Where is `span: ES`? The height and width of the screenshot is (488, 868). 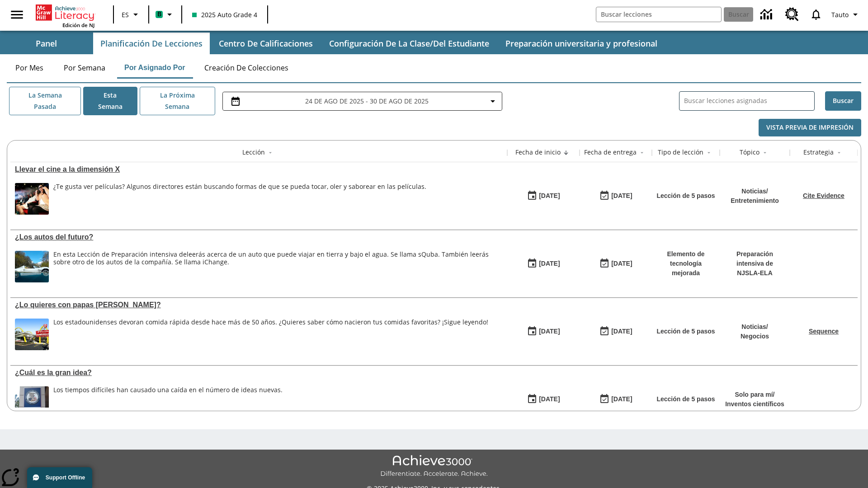
span: ES is located at coordinates (125, 15).